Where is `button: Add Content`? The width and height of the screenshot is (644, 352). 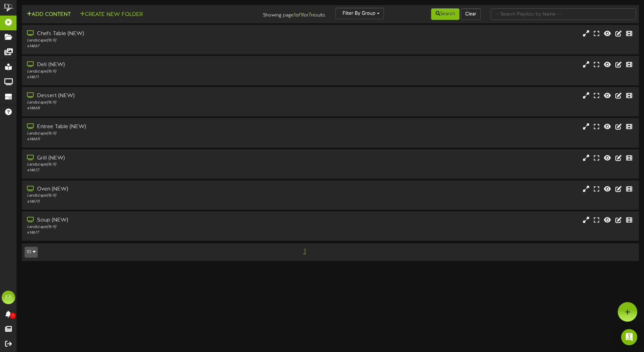 button: Add Content is located at coordinates (48, 14).